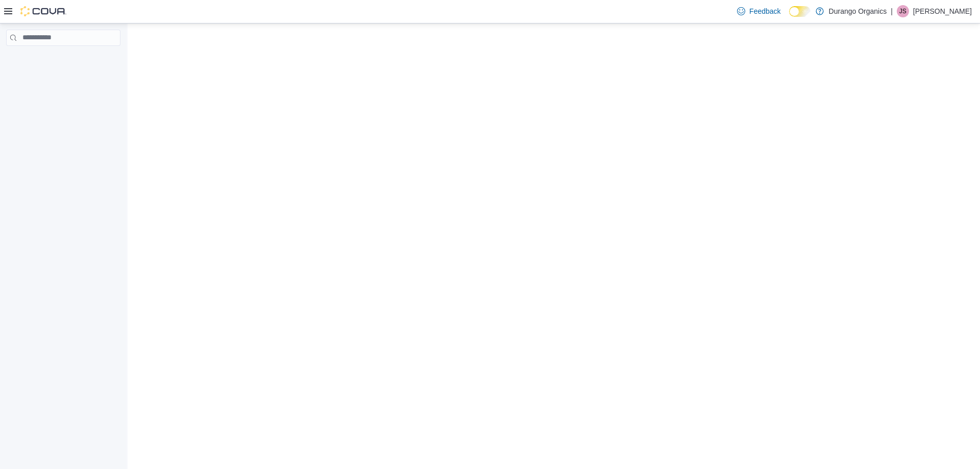  I want to click on nav: Complex example, so click(63, 60).